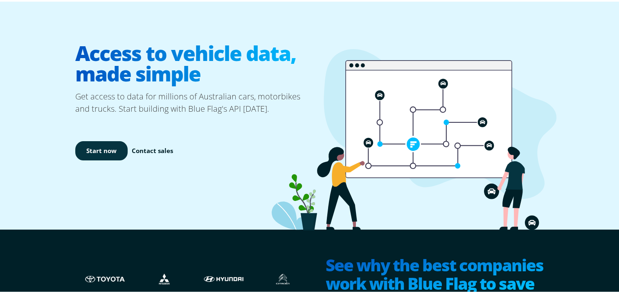 This screenshot has height=293, width=619. Describe the element at coordinates (152, 149) in the screenshot. I see `a: Contact sales` at that location.